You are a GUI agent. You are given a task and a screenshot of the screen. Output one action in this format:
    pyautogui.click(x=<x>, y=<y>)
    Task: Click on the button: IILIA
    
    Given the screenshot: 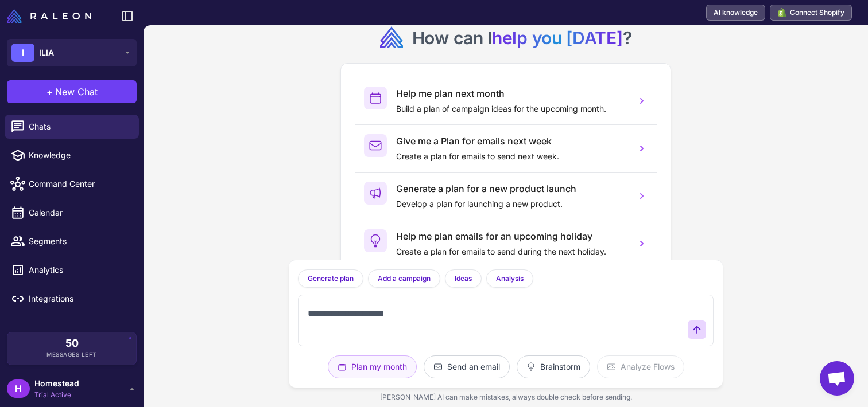 What is the action you would take?
    pyautogui.click(x=72, y=53)
    